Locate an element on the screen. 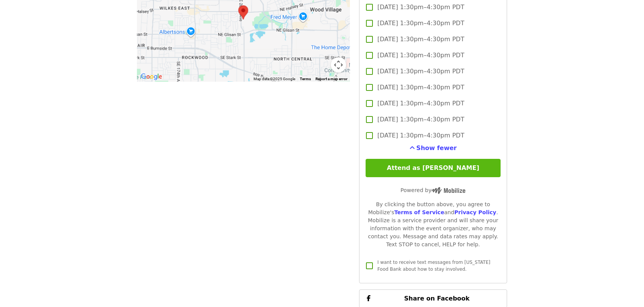 The height and width of the screenshot is (307, 644). a: Privacy Policy is located at coordinates (475, 213).